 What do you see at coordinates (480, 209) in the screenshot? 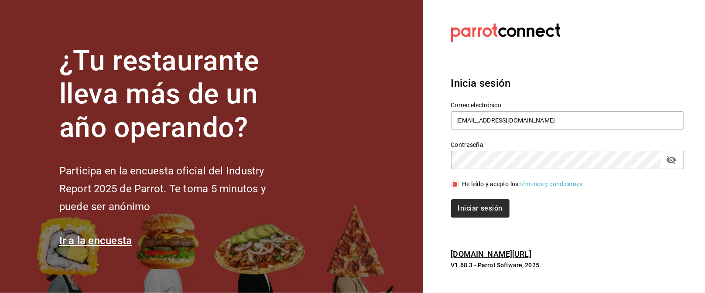
I see `button: Iniciar sesión` at bounding box center [480, 209].